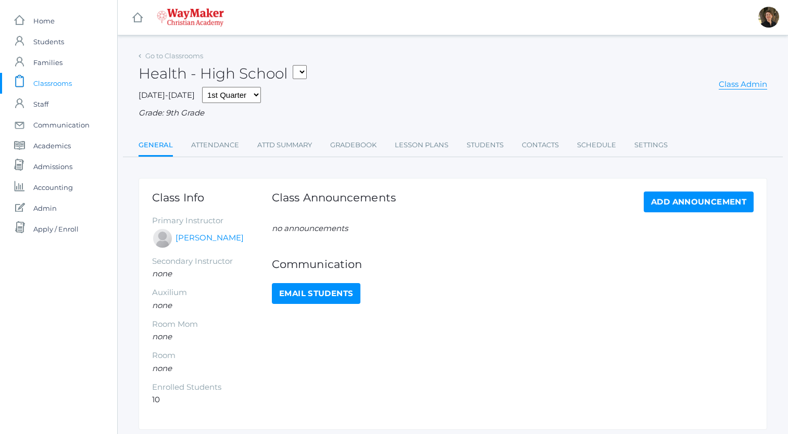  I want to click on span: Accounting, so click(53, 187).